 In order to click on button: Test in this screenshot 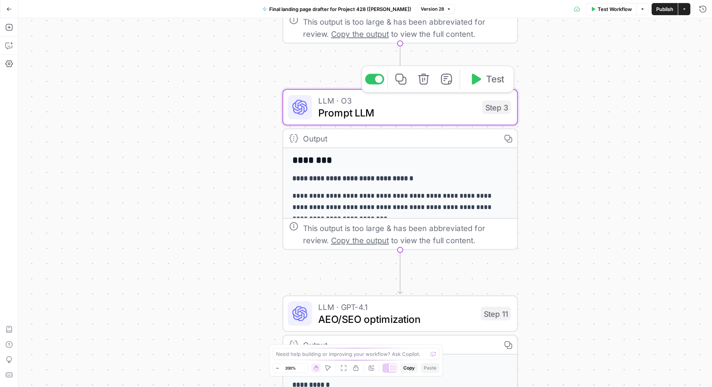, I will do `click(487, 79)`.